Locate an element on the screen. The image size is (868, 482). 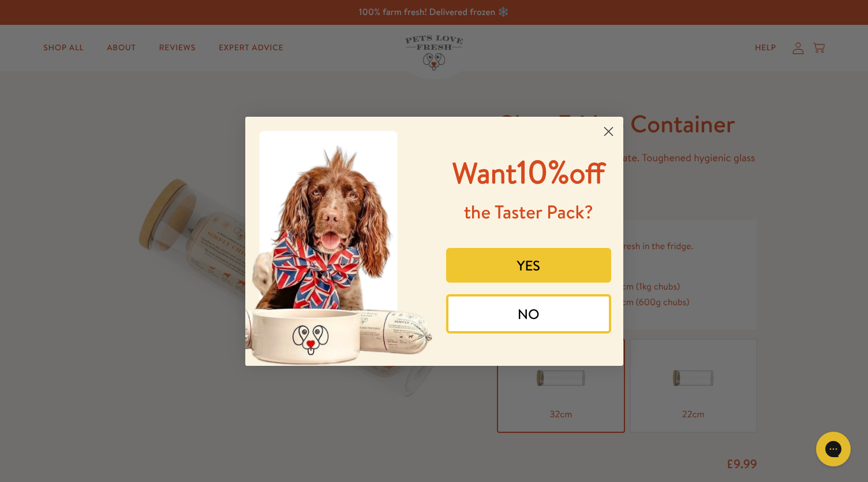
span: 10% is located at coordinates (529, 171).